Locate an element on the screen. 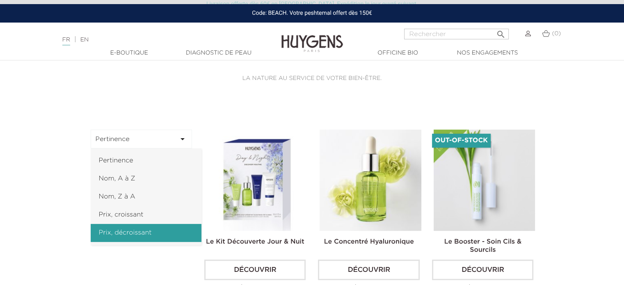  a: E-Boutique is located at coordinates (129, 53).